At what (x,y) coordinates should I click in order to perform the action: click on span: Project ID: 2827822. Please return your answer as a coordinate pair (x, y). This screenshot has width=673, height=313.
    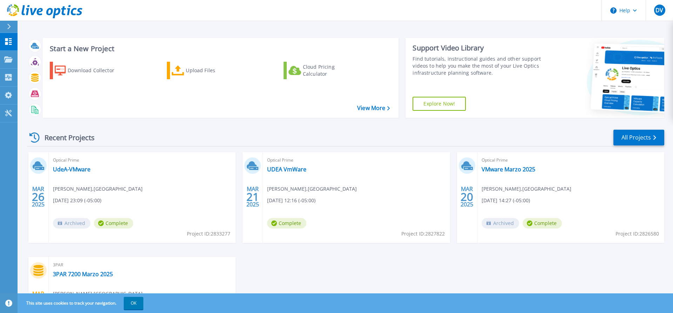
    Looking at the image, I should click on (423, 234).